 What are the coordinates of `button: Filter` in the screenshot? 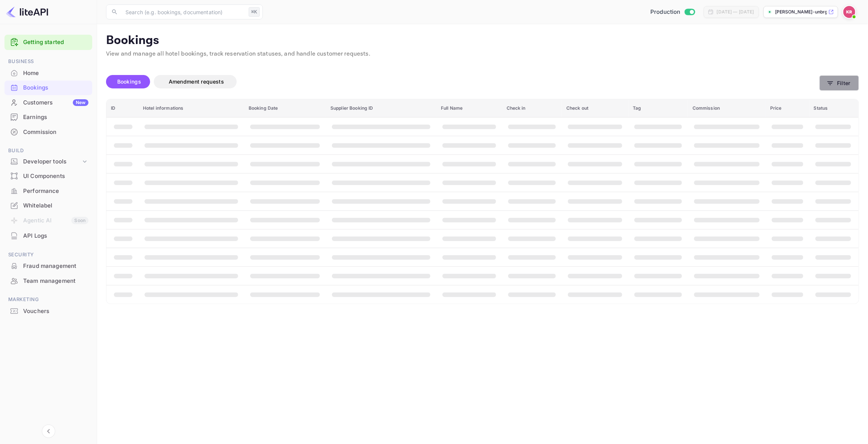 It's located at (839, 83).